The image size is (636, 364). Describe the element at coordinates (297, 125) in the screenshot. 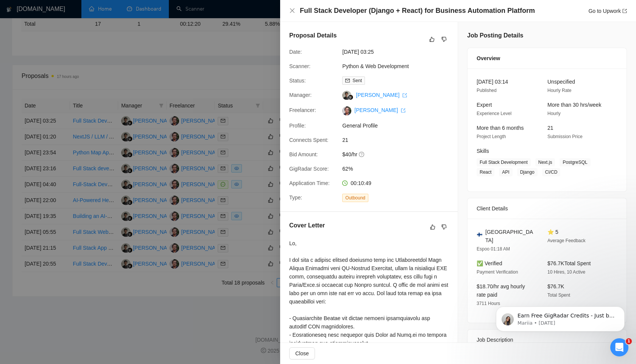

I see `span: Profile:` at that location.